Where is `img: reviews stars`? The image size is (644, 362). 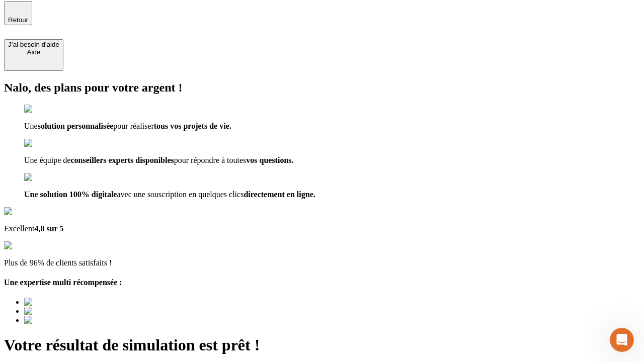 img: reviews stars is located at coordinates (28, 245).